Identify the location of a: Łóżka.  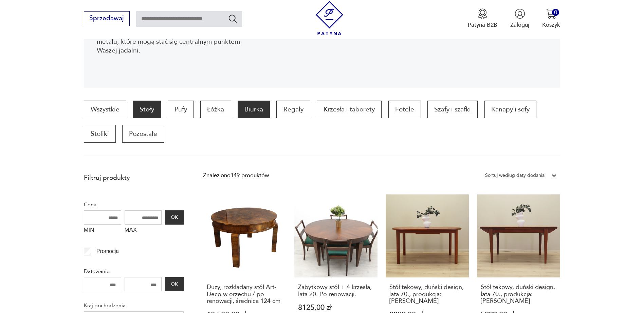
(215, 110).